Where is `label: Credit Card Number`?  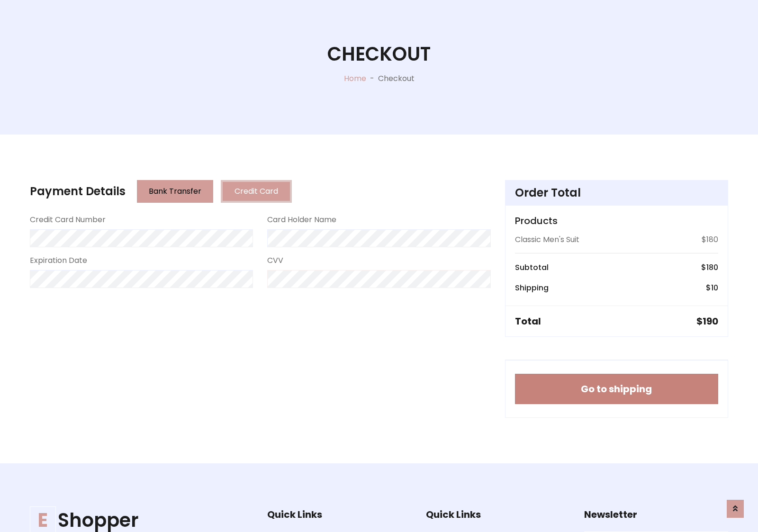
label: Credit Card Number is located at coordinates (68, 220).